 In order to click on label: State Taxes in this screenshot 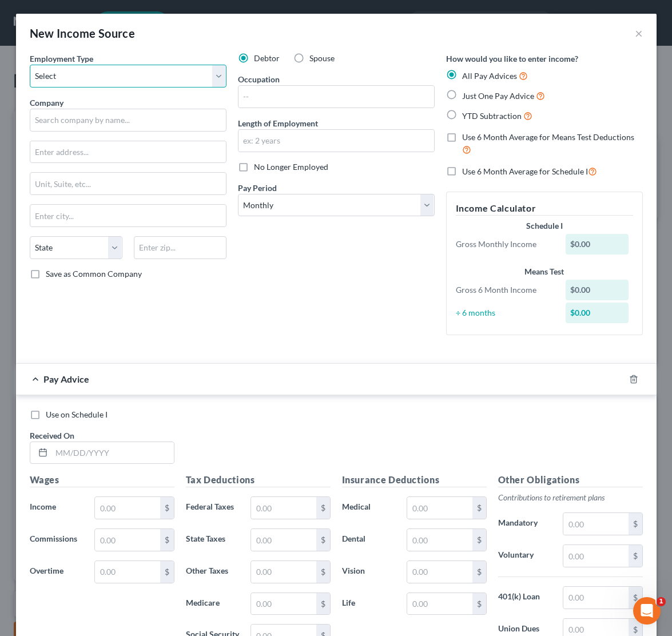, I will do `click(213, 540)`.